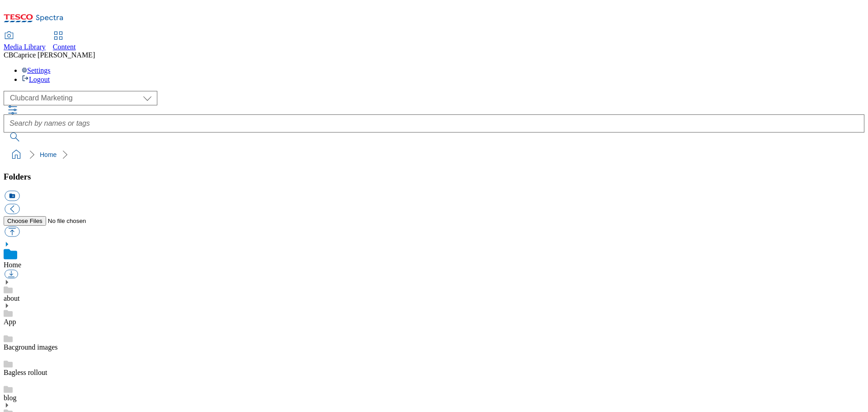 The height and width of the screenshot is (412, 868). I want to click on nav: breadcrumb, so click(434, 154).